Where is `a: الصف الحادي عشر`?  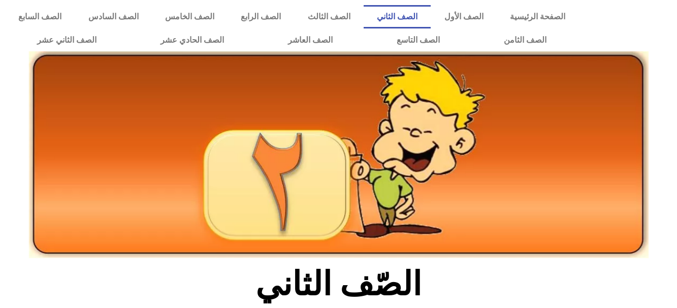
a: الصف الحادي عشر is located at coordinates (192, 40).